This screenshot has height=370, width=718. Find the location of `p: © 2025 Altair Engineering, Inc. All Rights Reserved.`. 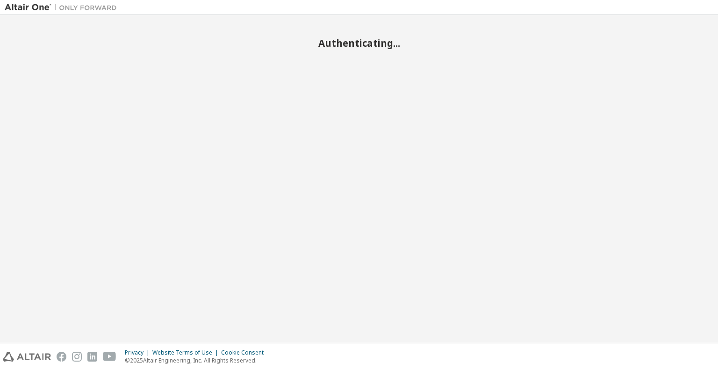

p: © 2025 Altair Engineering, Inc. All Rights Reserved. is located at coordinates (197, 360).